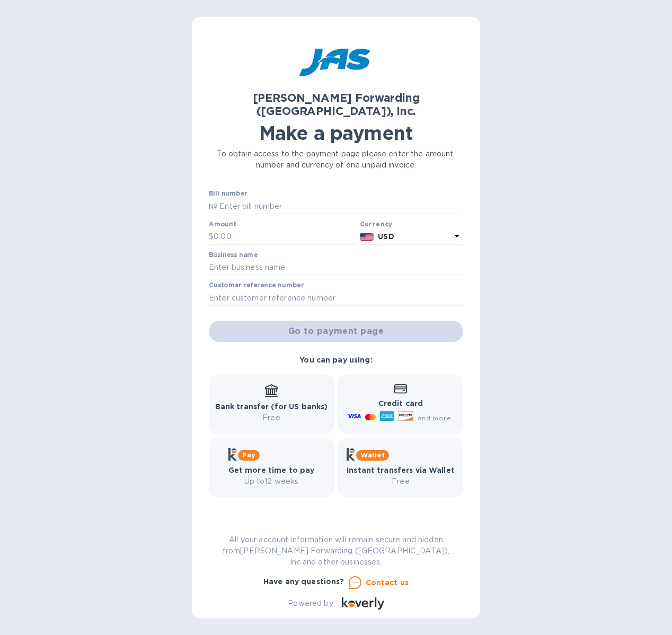 The width and height of the screenshot is (672, 635). I want to click on b: Pay, so click(249, 455).